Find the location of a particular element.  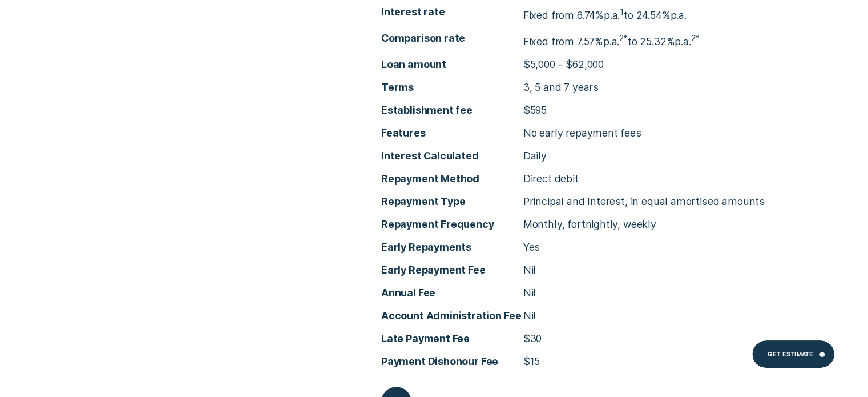

span: Payment Dishonour Fee is located at coordinates (452, 361).